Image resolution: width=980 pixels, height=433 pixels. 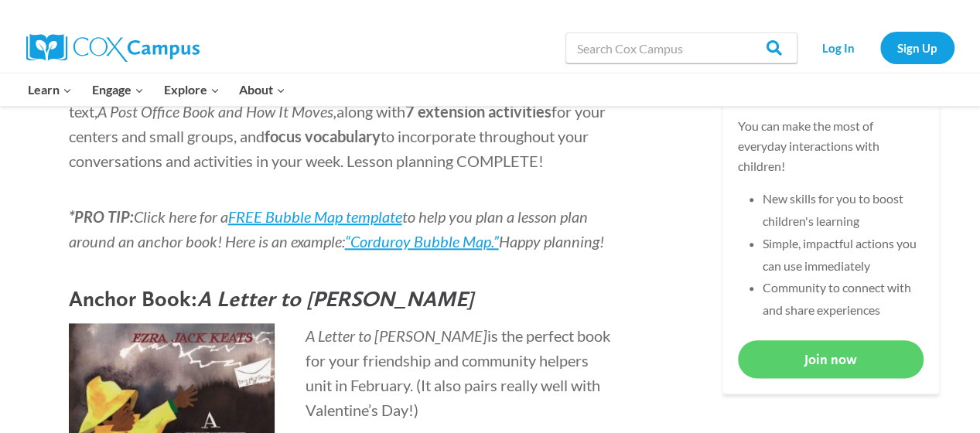 I want to click on li: Community to connect with and share experiences, so click(x=843, y=299).